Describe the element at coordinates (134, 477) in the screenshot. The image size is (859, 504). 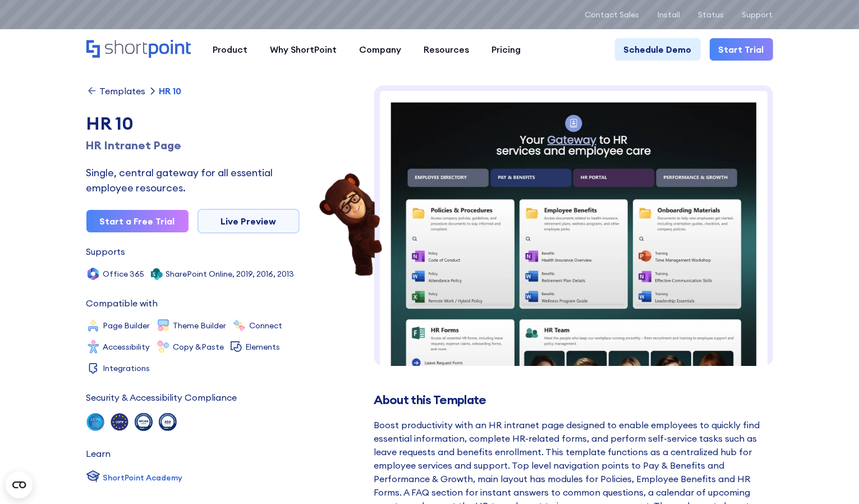
I see `a: ShortPoint Academy` at that location.